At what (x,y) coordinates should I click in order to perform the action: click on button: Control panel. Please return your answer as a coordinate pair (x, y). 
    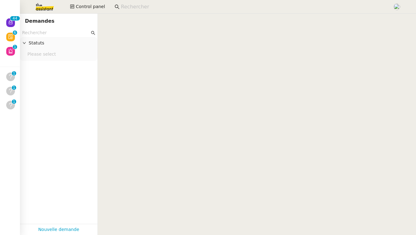
    Looking at the image, I should click on (87, 7).